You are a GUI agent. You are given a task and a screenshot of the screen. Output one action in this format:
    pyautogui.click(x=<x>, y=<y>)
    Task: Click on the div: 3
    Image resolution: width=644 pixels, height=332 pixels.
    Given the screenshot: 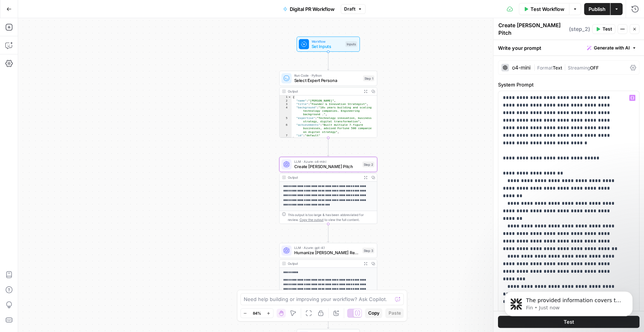 What is the action you would take?
    pyautogui.click(x=286, y=104)
    